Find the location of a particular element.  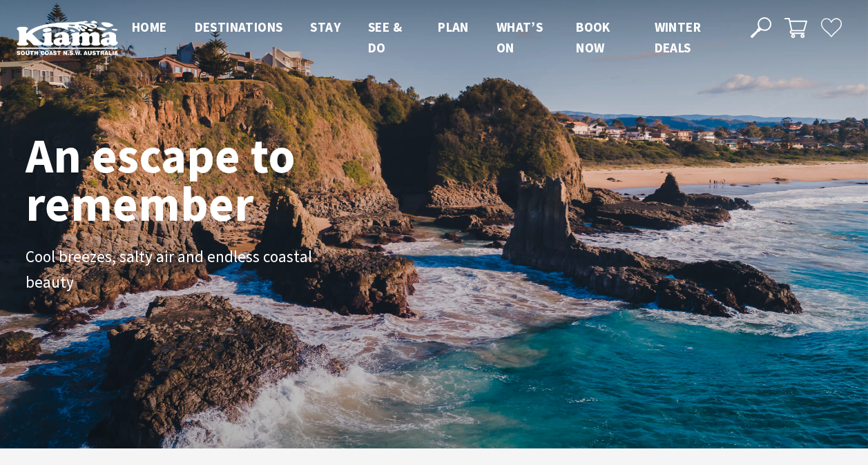

h1: An escape to remember is located at coordinates (216, 180).